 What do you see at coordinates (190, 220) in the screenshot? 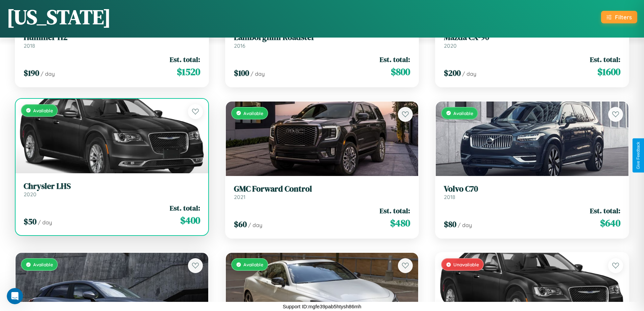
I see `span: $ 400` at bounding box center [190, 220].